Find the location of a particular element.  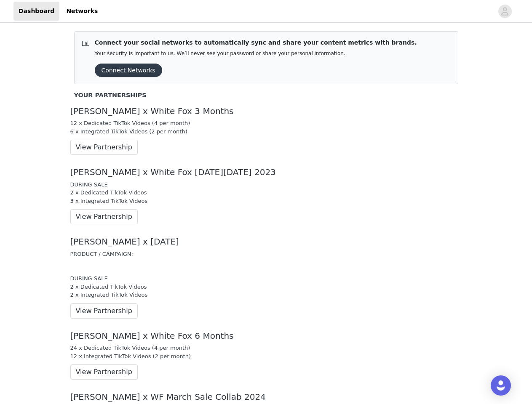

p: Your security is important to us. We’ll never see your password or share your personal information. is located at coordinates (256, 53).